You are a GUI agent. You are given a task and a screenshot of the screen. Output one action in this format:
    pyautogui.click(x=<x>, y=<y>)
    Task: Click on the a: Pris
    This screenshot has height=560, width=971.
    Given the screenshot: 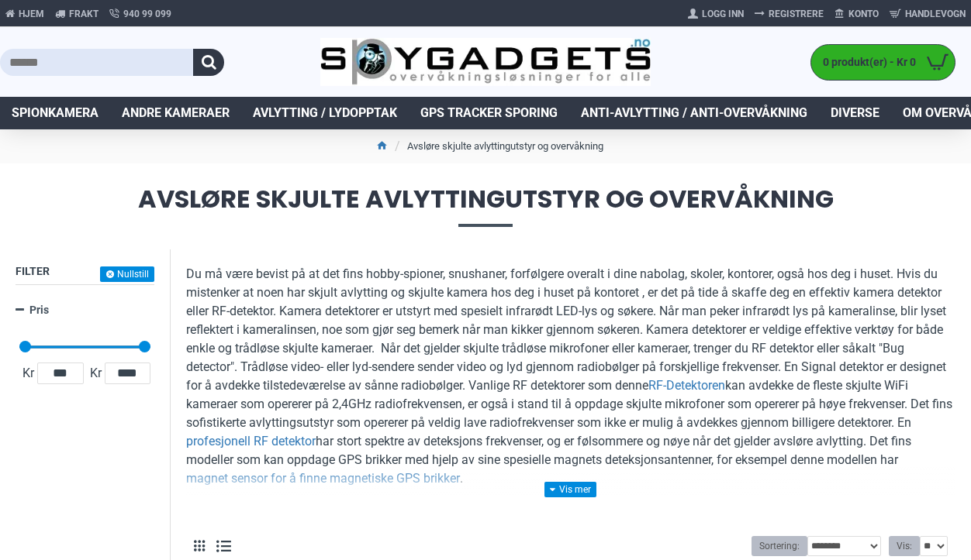 What is the action you would take?
    pyautogui.click(x=85, y=310)
    